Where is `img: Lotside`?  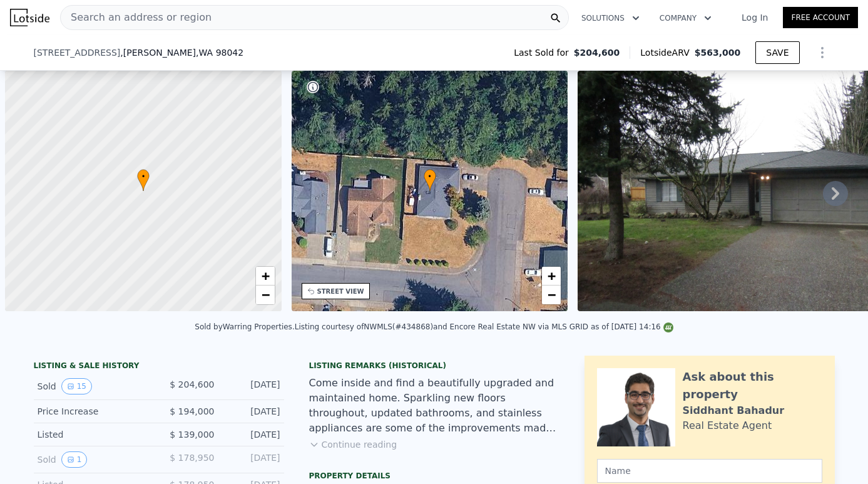
img: Lotside is located at coordinates (29, 18).